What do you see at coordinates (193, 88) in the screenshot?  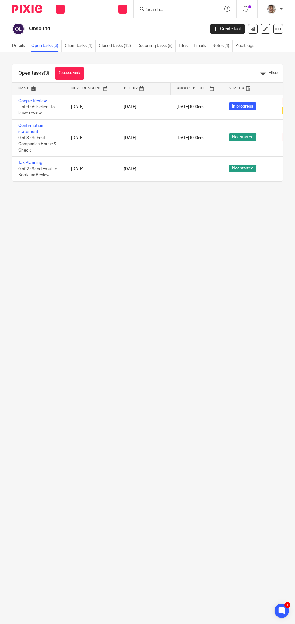 I see `span: Snoozed Until` at bounding box center [193, 88].